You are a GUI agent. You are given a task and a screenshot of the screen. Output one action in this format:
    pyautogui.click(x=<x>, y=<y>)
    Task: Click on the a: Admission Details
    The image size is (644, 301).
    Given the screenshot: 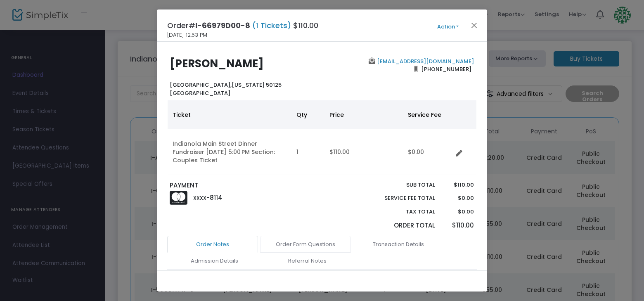 What is the action you would take?
    pyautogui.click(x=215, y=261)
    